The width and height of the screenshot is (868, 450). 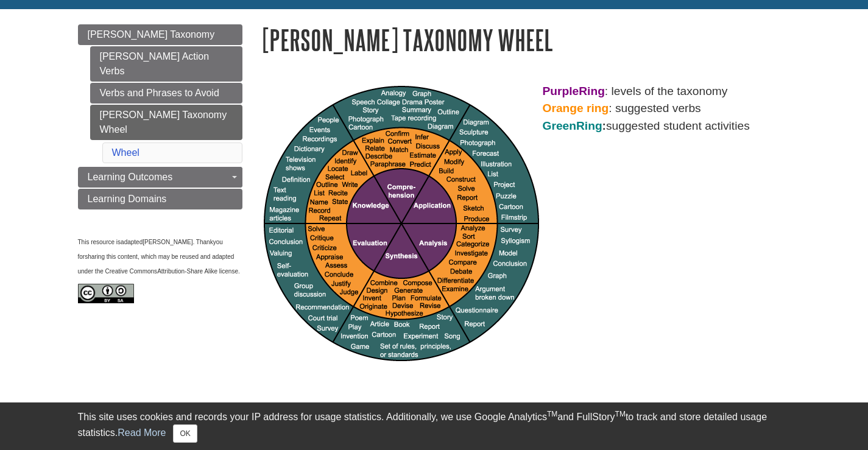 What do you see at coordinates (185, 434) in the screenshot?
I see `button: Close` at bounding box center [185, 434].